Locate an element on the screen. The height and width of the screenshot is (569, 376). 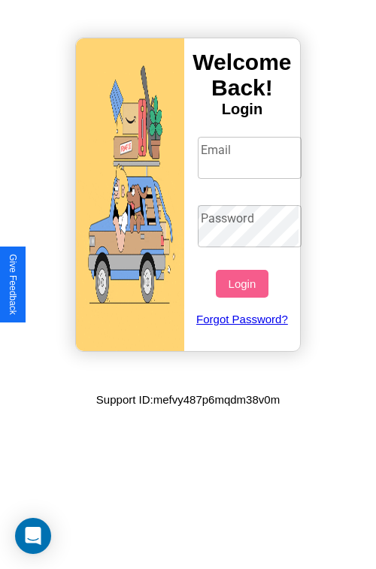
div: Open Intercom Messenger is located at coordinates (33, 536).